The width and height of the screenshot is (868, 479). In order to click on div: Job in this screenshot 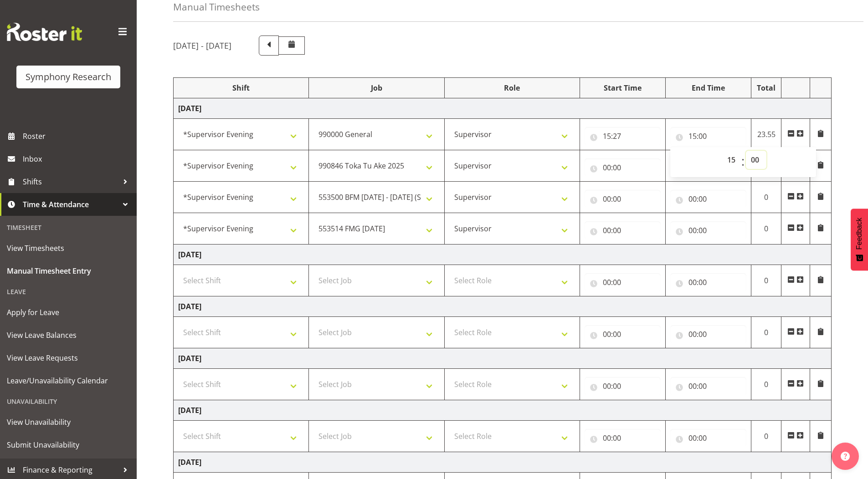, I will do `click(376, 88)`.